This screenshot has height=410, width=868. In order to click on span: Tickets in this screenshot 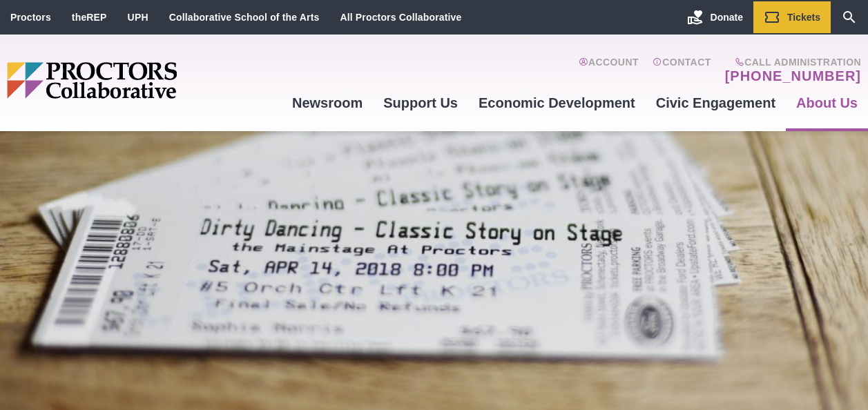, I will do `click(803, 17)`.